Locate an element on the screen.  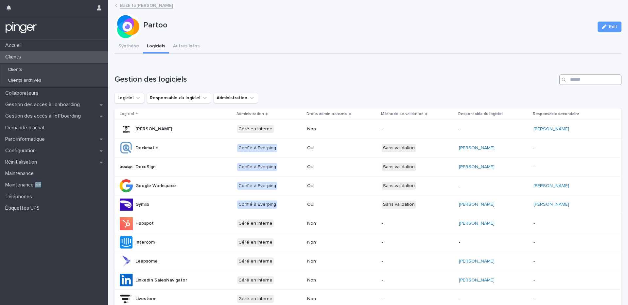
p: Configuration is located at coordinates (22, 151).